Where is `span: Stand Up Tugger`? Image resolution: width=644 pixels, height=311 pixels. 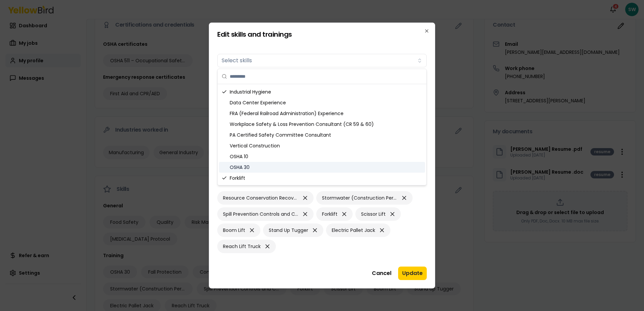 span: Stand Up Tugger is located at coordinates (289, 230).